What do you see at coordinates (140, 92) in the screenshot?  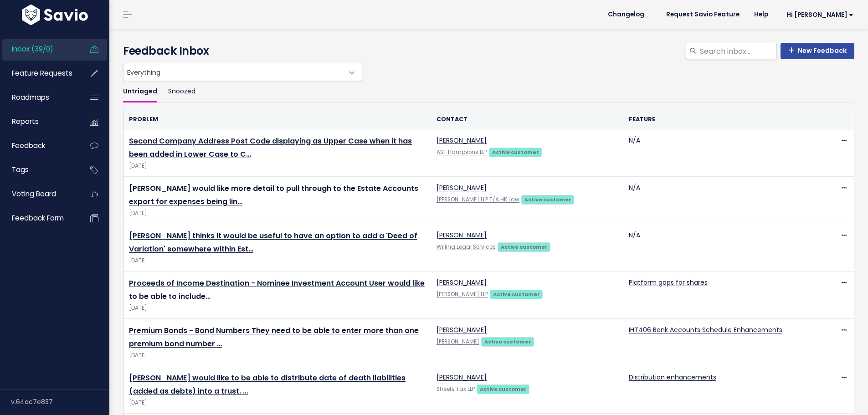 I see `a: Untriaged` at bounding box center [140, 92].